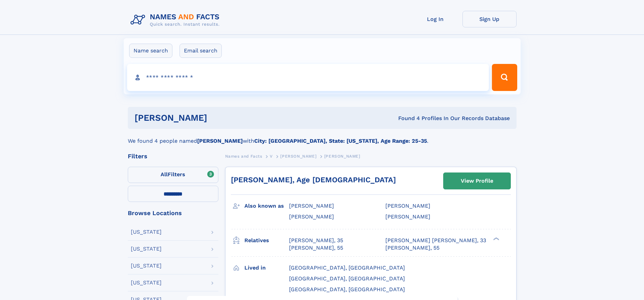 The height and width of the screenshot is (300, 644). I want to click on a: Sign Up, so click(490, 19).